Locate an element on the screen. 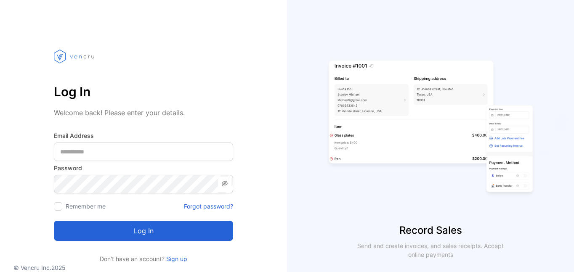 The height and width of the screenshot is (272, 574). button: Log in is located at coordinates (143, 231).